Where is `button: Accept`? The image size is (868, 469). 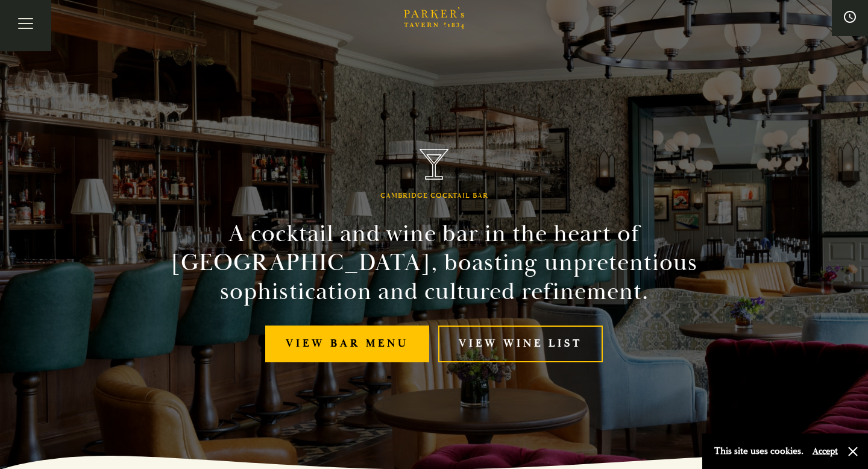 button: Accept is located at coordinates (826, 451).